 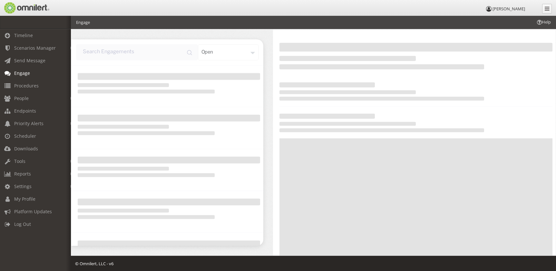 What do you see at coordinates (35, 48) in the screenshot?
I see `span: Scenarios Manager` at bounding box center [35, 48].